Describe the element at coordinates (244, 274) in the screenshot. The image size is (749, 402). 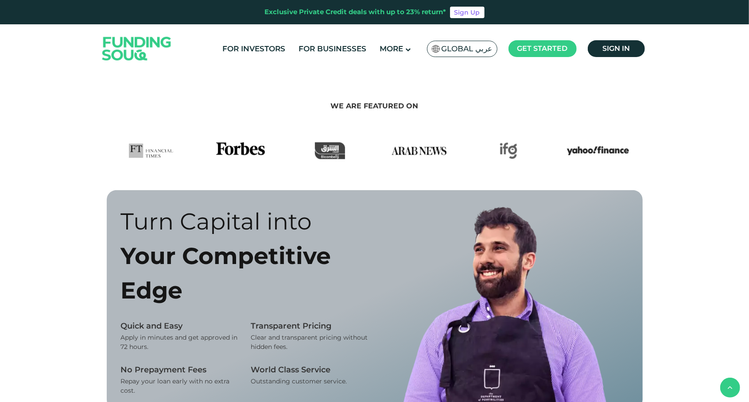
I see `div: Your Competitive Edge` at that location.